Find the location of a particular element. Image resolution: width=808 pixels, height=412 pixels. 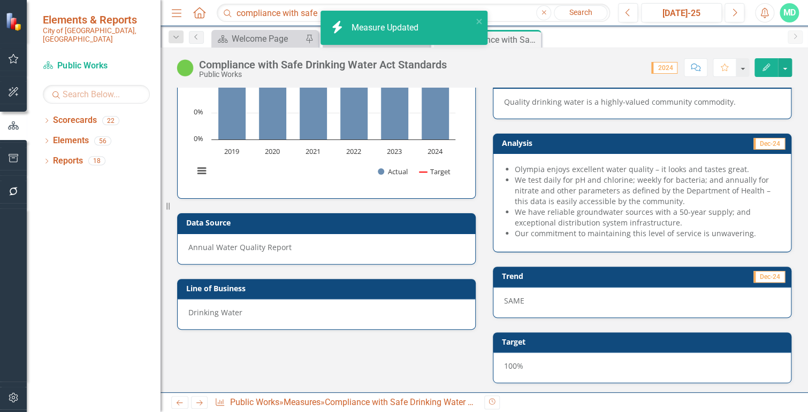

span: 2024 is located at coordinates (664, 68).